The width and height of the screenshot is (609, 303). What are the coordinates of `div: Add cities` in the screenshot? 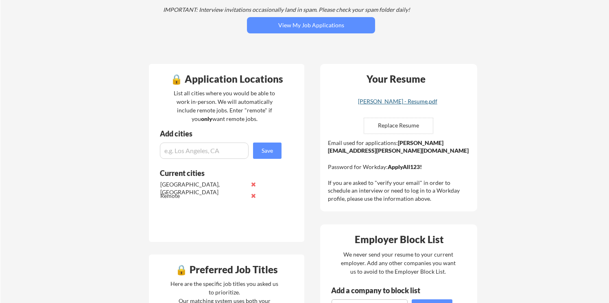 It's located at (222, 133).